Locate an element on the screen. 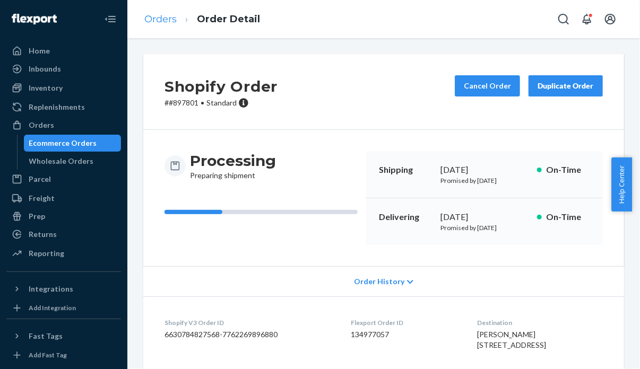 This screenshot has height=369, width=640. div: Inbounds is located at coordinates (45, 69).